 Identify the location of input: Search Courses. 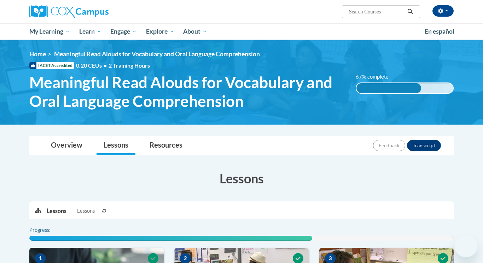
(377, 12).